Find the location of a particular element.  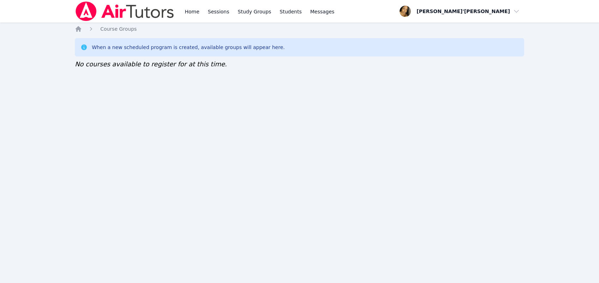

span: Messages is located at coordinates (322, 12).